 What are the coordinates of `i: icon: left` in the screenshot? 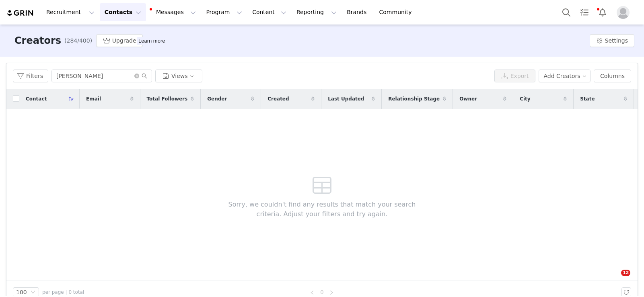 It's located at (312, 293).